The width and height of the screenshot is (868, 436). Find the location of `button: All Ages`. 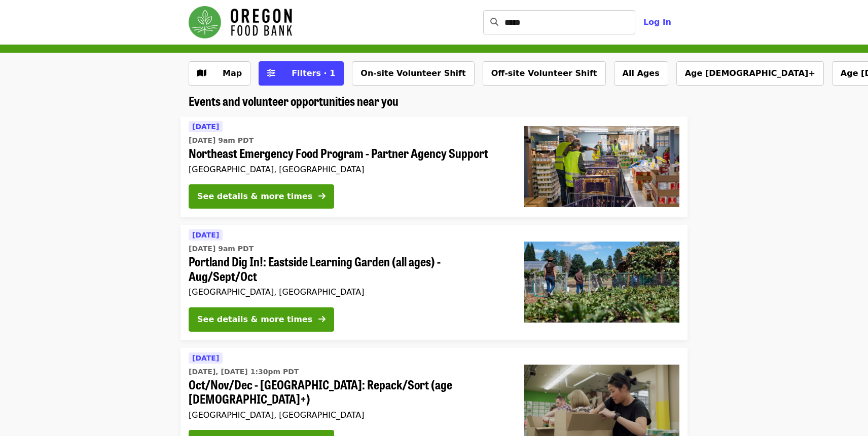

button: All Ages is located at coordinates (641, 74).